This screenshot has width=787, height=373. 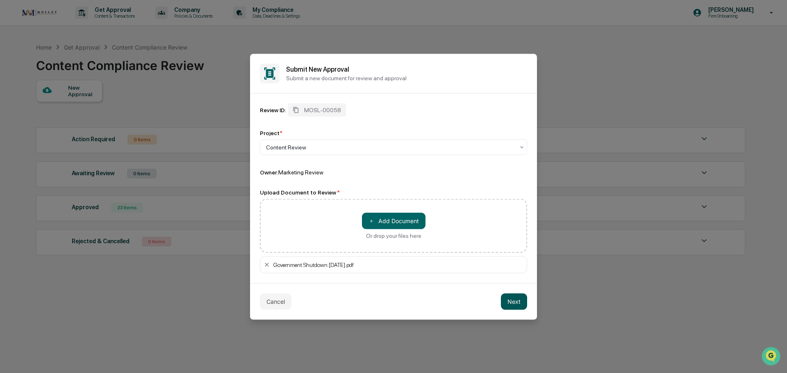 I want to click on a: 🔎Data Lookup, so click(x=30, y=123).